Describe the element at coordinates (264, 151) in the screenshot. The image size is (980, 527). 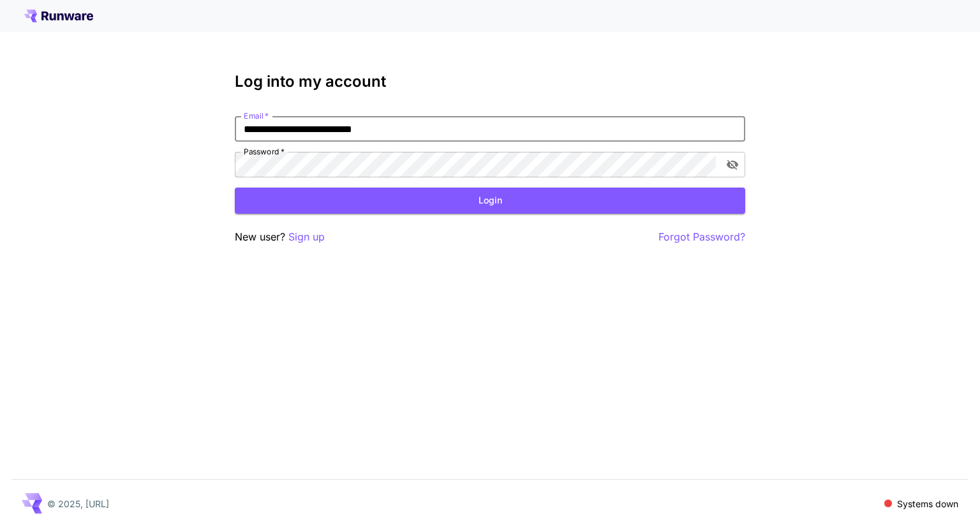
I see `label: Password` at that location.